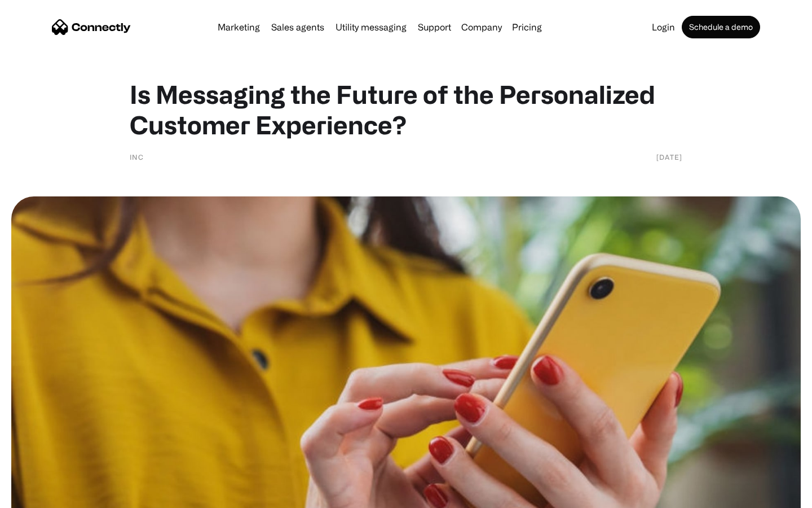  What do you see at coordinates (238, 27) in the screenshot?
I see `a: Marketing` at bounding box center [238, 27].